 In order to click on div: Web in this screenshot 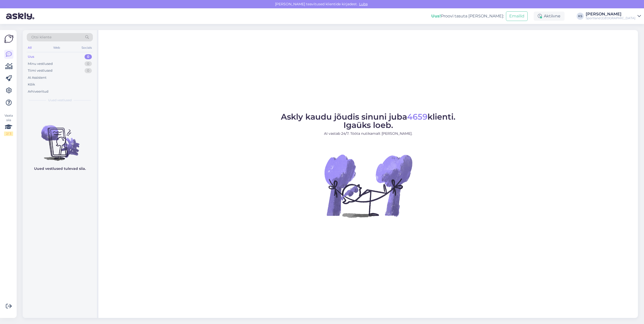, I will do `click(56, 48)`.